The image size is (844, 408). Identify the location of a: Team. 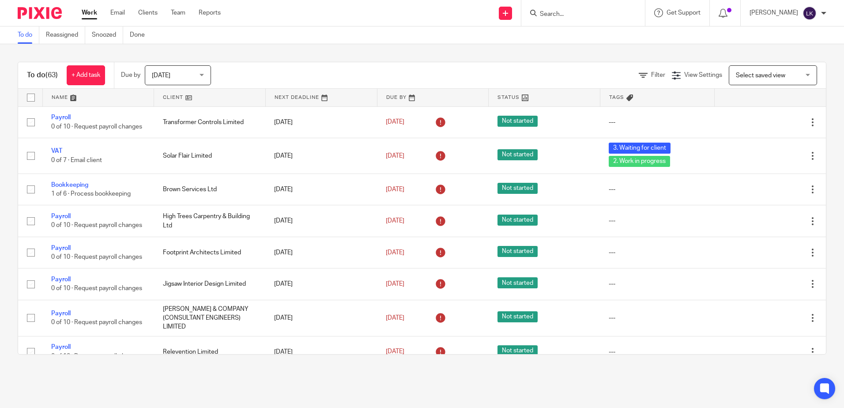
(178, 13).